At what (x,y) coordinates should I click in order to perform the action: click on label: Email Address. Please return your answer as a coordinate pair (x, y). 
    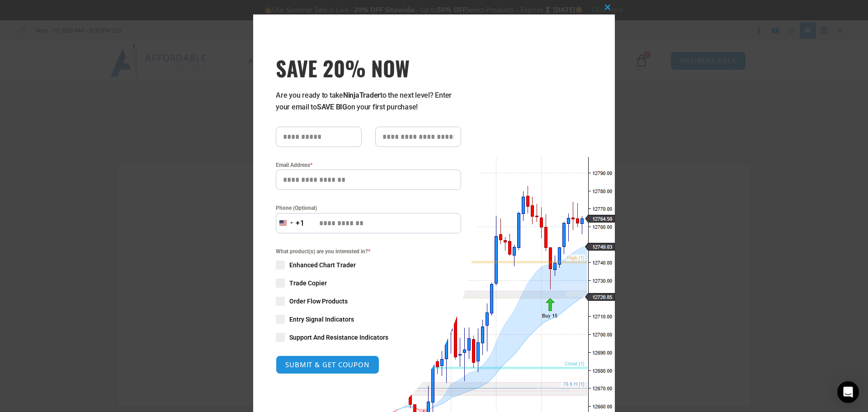
    Looking at the image, I should click on (368, 165).